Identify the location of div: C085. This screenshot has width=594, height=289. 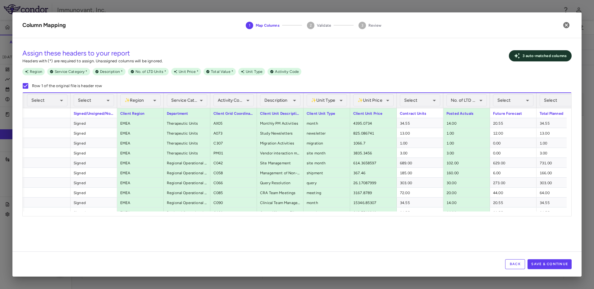
(233, 192).